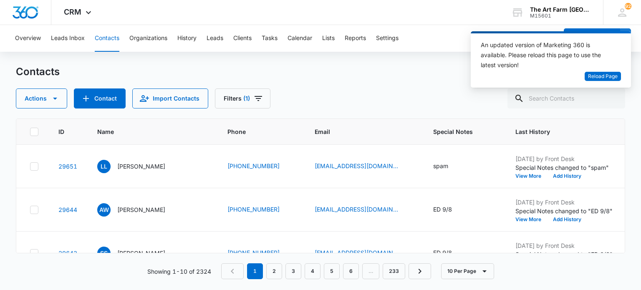  I want to click on nav: Pagination, so click(326, 271).